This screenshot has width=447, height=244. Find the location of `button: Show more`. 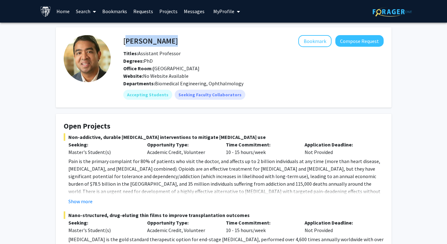

button: Show more is located at coordinates (80, 201).